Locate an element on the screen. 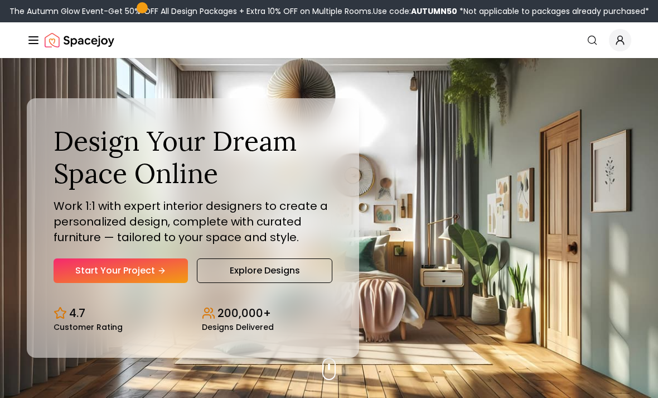 The image size is (658, 398). span: *Not applicable to packages already purchased* is located at coordinates (554, 11).